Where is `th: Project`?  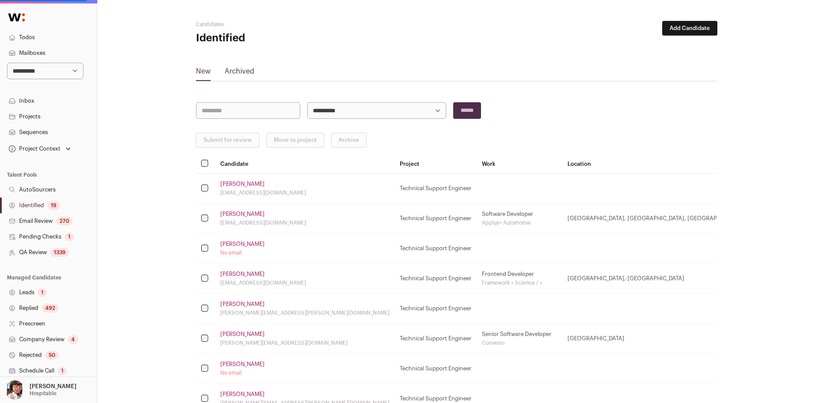
th: Project is located at coordinates (436, 164).